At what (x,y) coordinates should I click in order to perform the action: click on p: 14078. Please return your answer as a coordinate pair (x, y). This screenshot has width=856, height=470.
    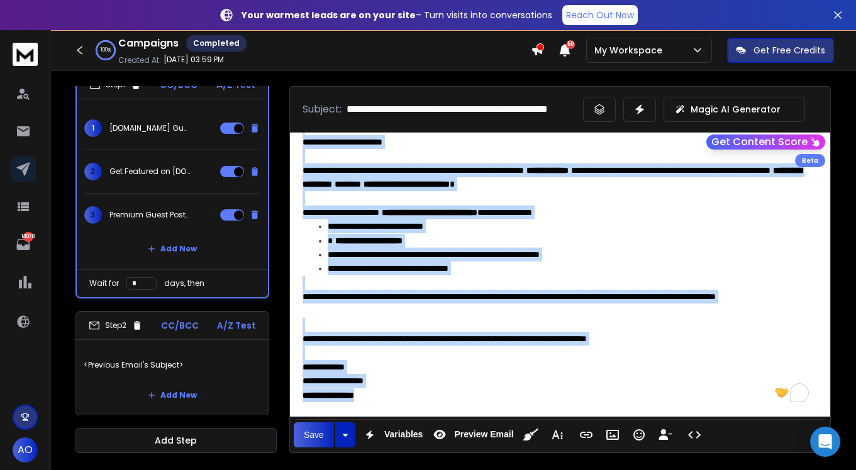
    Looking at the image, I should click on (28, 237).